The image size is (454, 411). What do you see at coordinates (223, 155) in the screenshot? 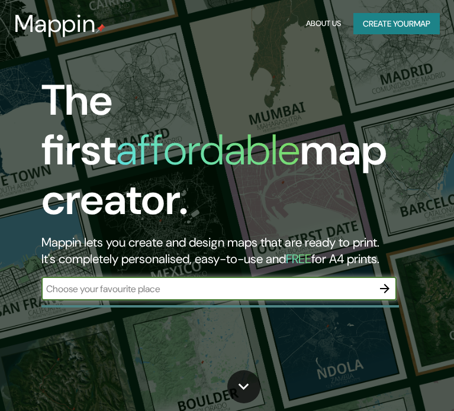
I see `h1: The first map creator.` at bounding box center [223, 155].